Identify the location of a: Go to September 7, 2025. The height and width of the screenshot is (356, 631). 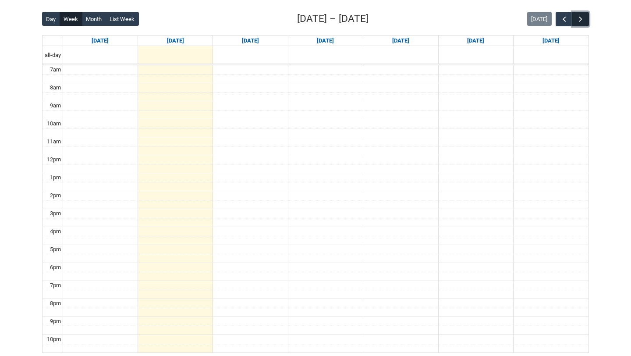
(100, 41).